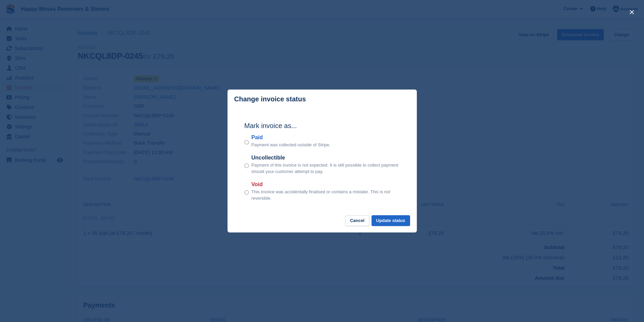 Image resolution: width=644 pixels, height=322 pixels. I want to click on button: close, so click(632, 12).